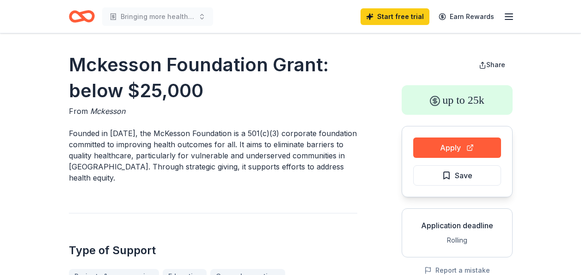  What do you see at coordinates (457, 240) in the screenshot?
I see `div: Rolling` at bounding box center [457, 240].